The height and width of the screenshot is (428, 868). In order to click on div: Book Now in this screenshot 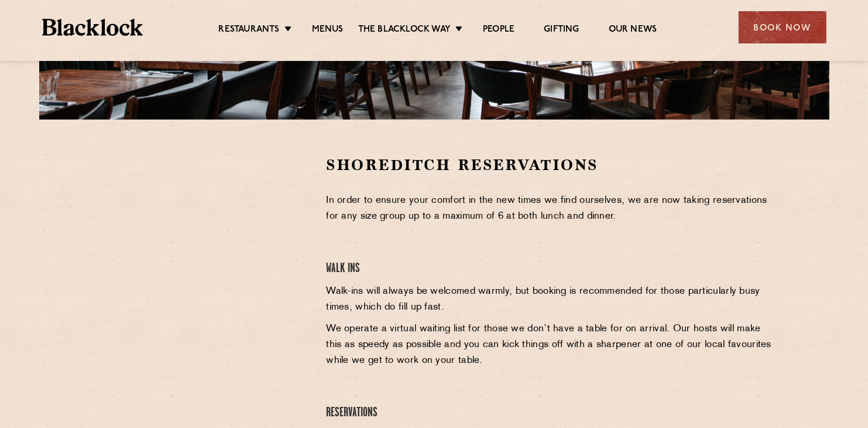, I will do `click(783, 27)`.